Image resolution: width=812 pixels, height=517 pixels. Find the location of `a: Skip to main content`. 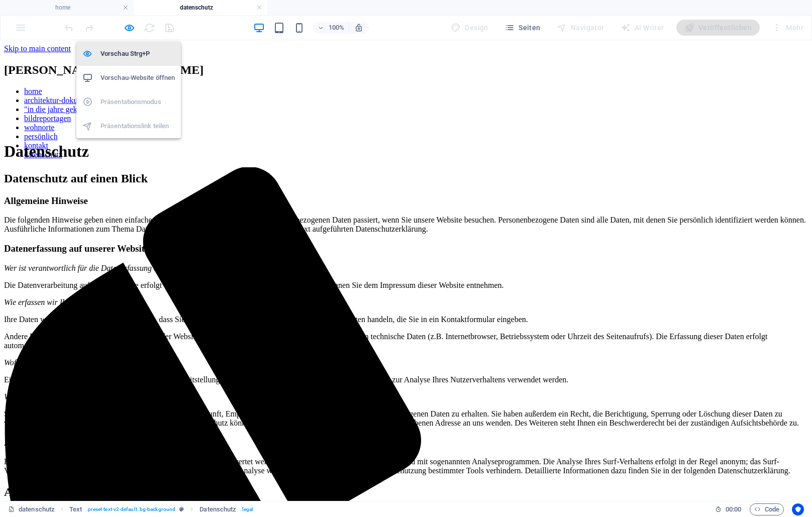

a: Skip to main content is located at coordinates (37, 8).